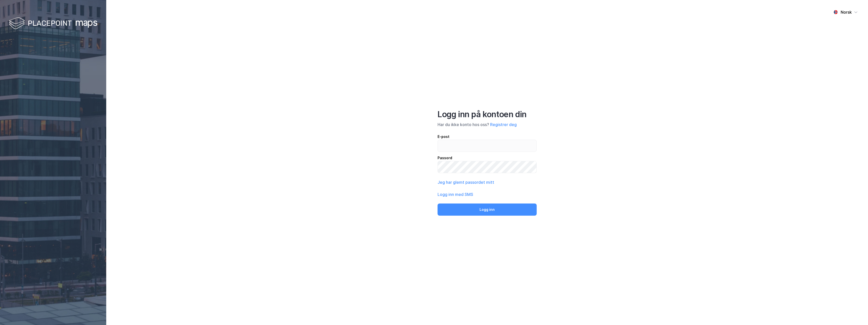 This screenshot has height=325, width=868. I want to click on div: Chat Widget, so click(855, 313).